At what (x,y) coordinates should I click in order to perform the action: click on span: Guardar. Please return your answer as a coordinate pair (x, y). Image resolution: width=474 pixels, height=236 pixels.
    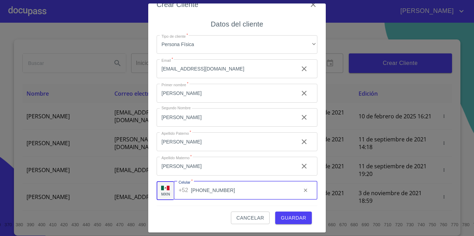
    Looking at the image, I should click on (294, 218).